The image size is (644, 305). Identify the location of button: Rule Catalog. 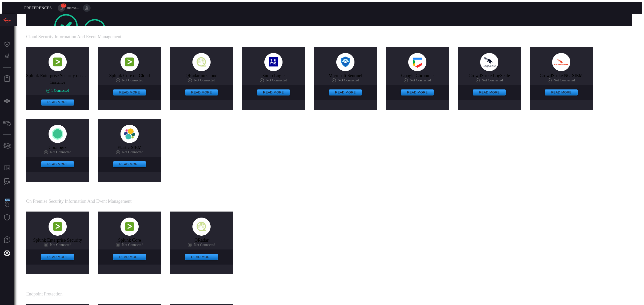
(7, 168).